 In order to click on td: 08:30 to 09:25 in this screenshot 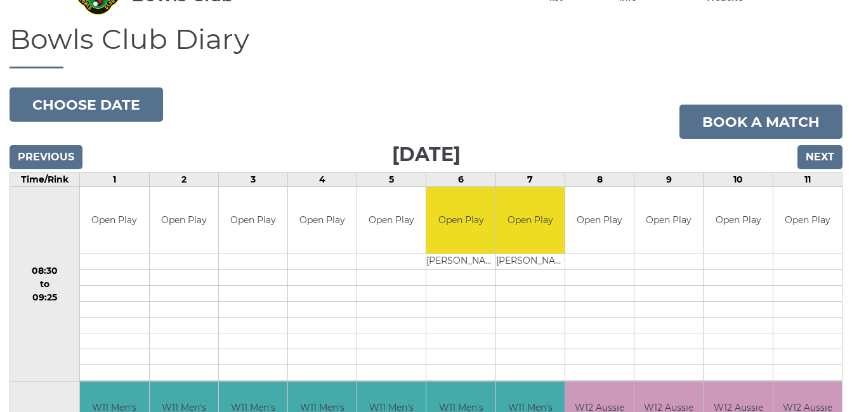, I will do `click(45, 284)`.